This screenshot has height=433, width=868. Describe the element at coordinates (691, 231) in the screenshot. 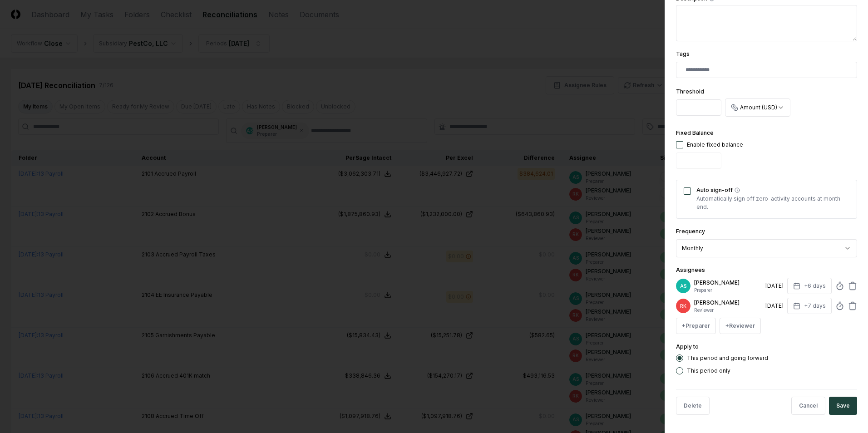

I see `label: Frequency` at that location.